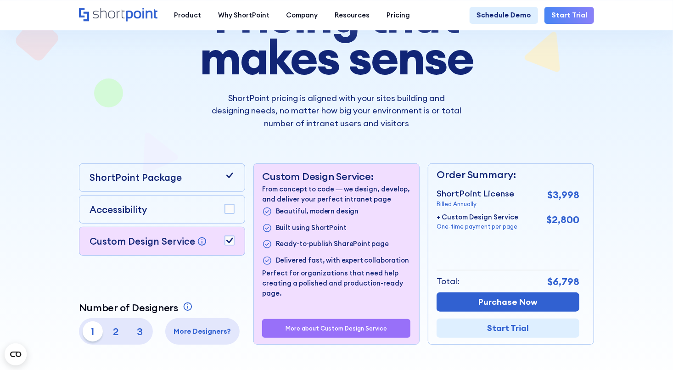  What do you see at coordinates (93, 331) in the screenshot?
I see `p: 1` at bounding box center [93, 331].